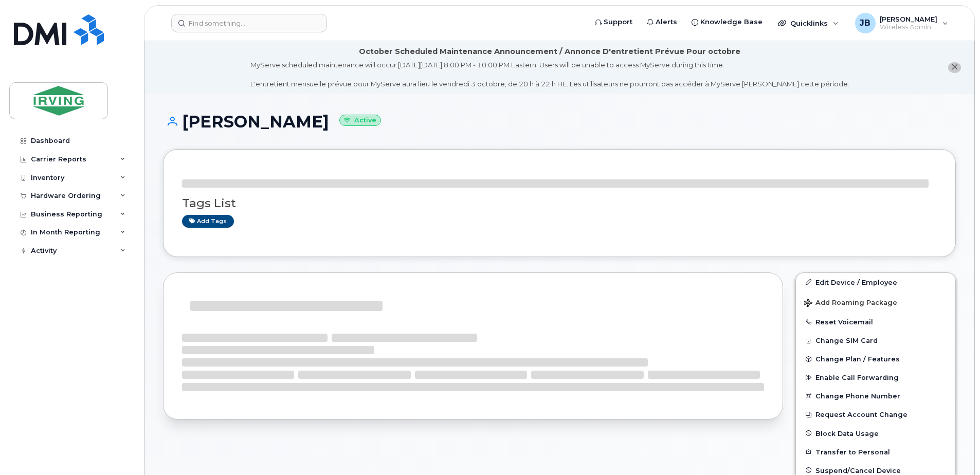 Image resolution: width=980 pixels, height=475 pixels. I want to click on span: Change Plan / Features, so click(857, 358).